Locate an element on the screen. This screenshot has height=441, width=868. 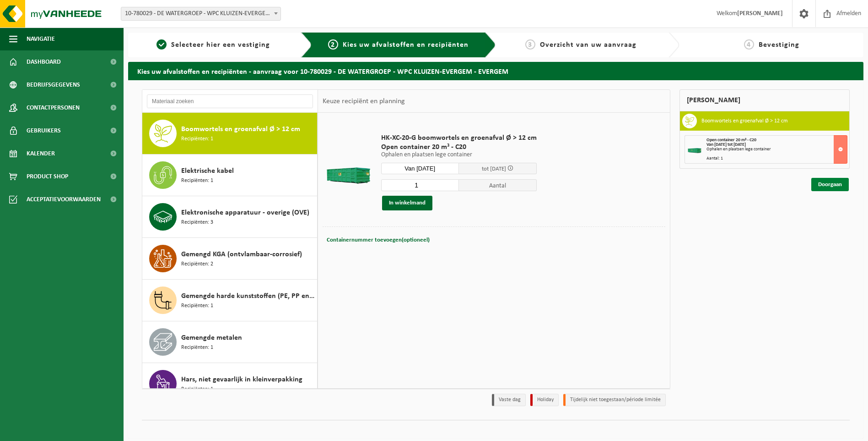
button: Gemengde harde kunststoffen (PE, PP en PVC), recycleerbaar (industrieel) Recipiënten: 1 is located at coordinates (230, 300).